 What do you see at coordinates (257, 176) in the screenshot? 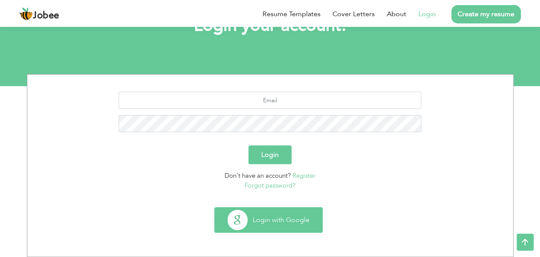
I see `span: Don't have an account?` at bounding box center [257, 176].